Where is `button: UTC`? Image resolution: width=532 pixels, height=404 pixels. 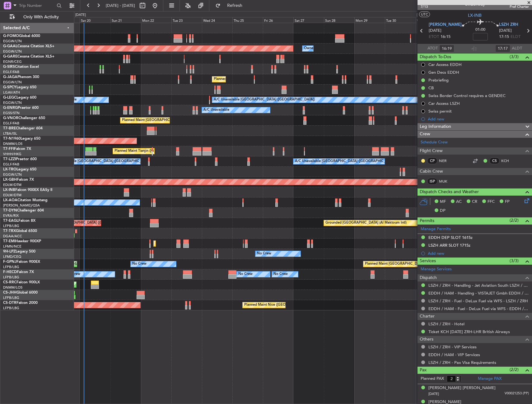
button: UTC is located at coordinates (425, 14).